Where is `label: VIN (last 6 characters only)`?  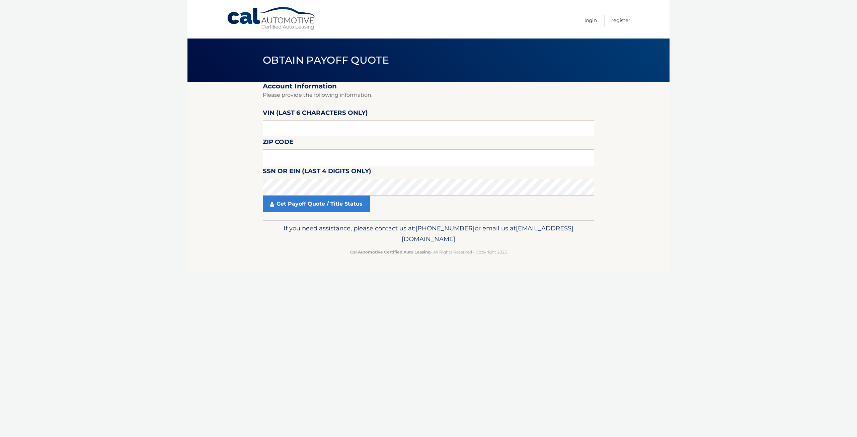 label: VIN (last 6 characters only) is located at coordinates (315, 114).